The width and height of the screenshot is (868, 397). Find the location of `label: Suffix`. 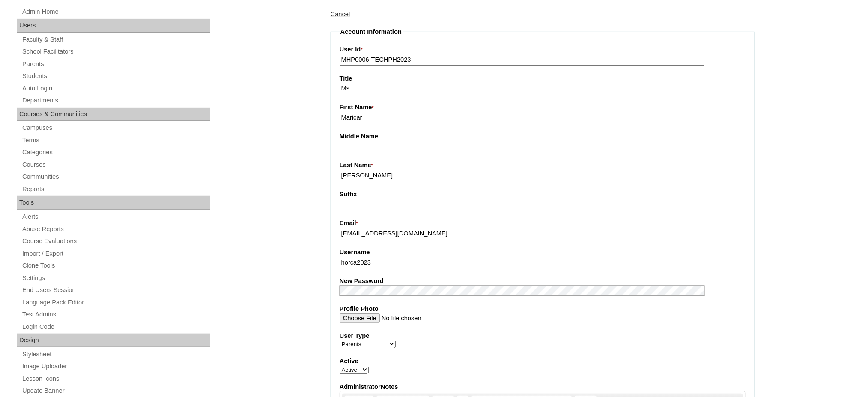

label: Suffix is located at coordinates (543, 194).